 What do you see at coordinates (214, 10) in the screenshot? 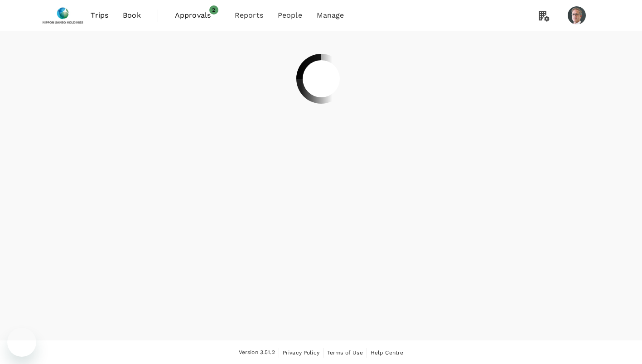
I see `span: 2` at bounding box center [214, 10].